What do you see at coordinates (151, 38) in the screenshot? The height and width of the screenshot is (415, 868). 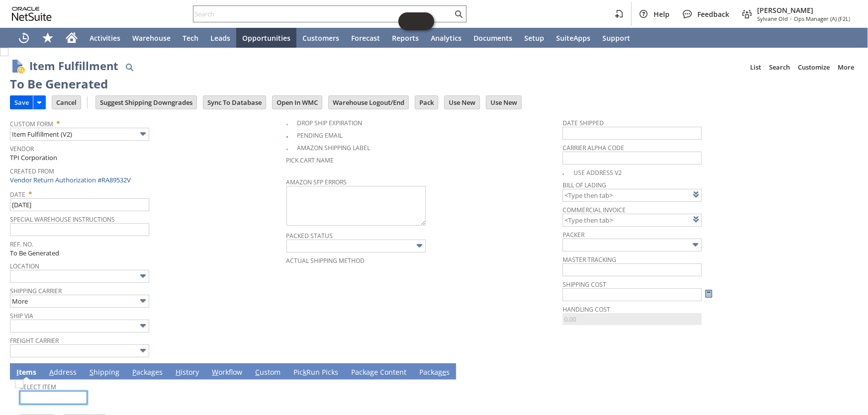 I see `span: Warehouse` at bounding box center [151, 38].